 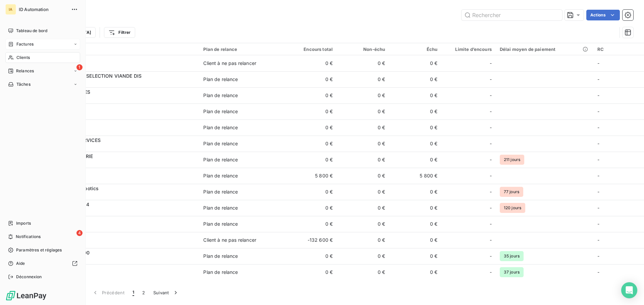 I want to click on a: Factures, so click(x=42, y=44).